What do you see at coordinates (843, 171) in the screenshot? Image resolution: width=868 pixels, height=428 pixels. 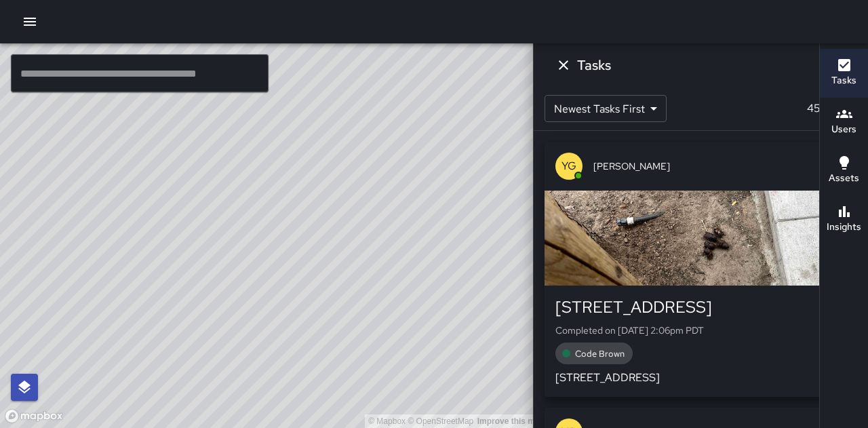 I see `button: Assets` at bounding box center [843, 171].